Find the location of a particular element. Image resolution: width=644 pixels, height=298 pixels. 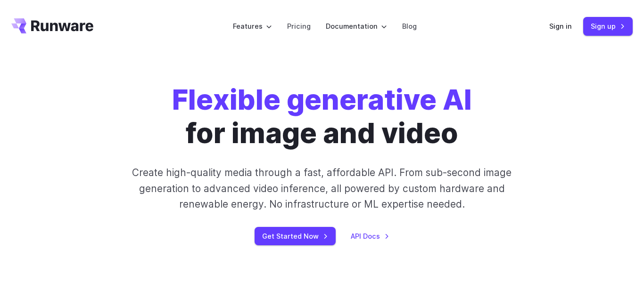

strong: Flexible generative AI is located at coordinates (322, 99).